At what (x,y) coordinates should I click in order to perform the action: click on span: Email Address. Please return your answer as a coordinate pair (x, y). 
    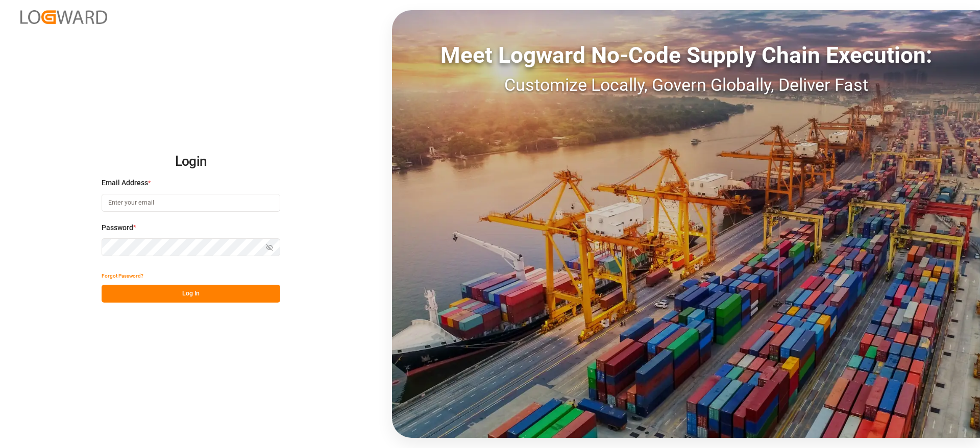
    Looking at the image, I should click on (125, 183).